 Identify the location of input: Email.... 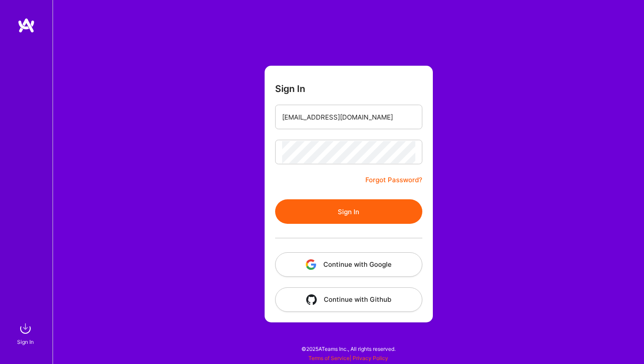
(349, 117).